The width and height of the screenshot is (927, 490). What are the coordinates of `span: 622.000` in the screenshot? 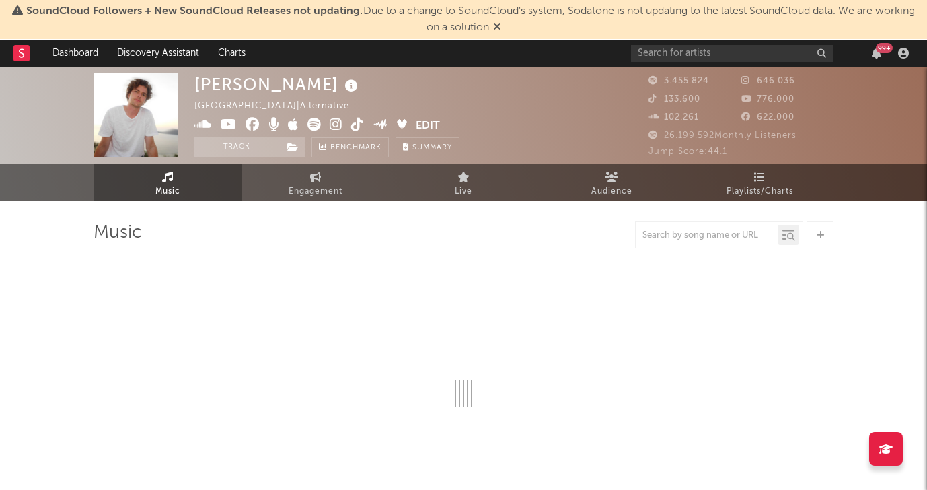 It's located at (767, 117).